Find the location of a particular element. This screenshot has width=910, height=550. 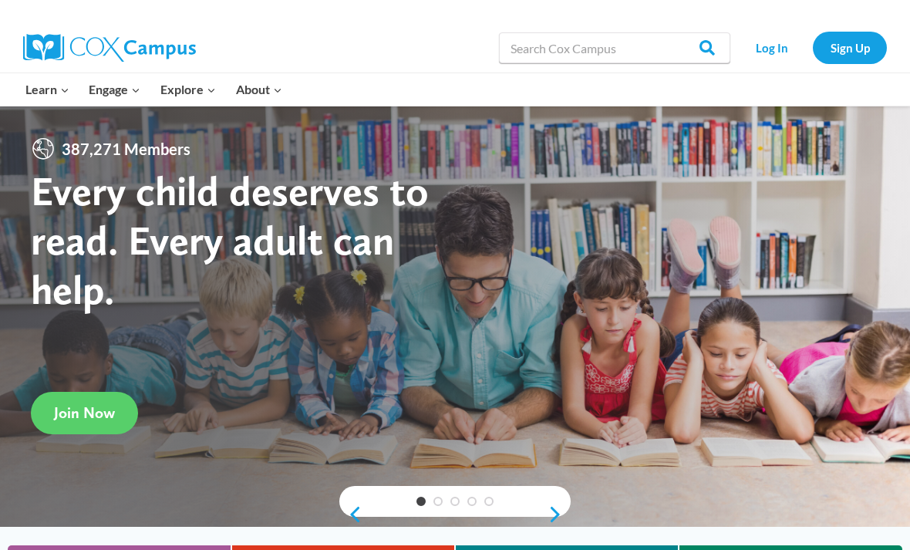

nav: Secondary Navigation is located at coordinates (812, 47).